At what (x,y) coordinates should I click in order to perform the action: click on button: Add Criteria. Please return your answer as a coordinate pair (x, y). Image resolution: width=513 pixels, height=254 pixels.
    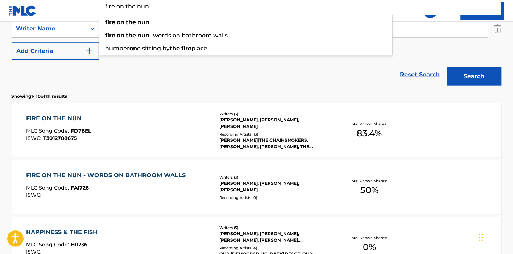
    Looking at the image, I should click on (55, 51).